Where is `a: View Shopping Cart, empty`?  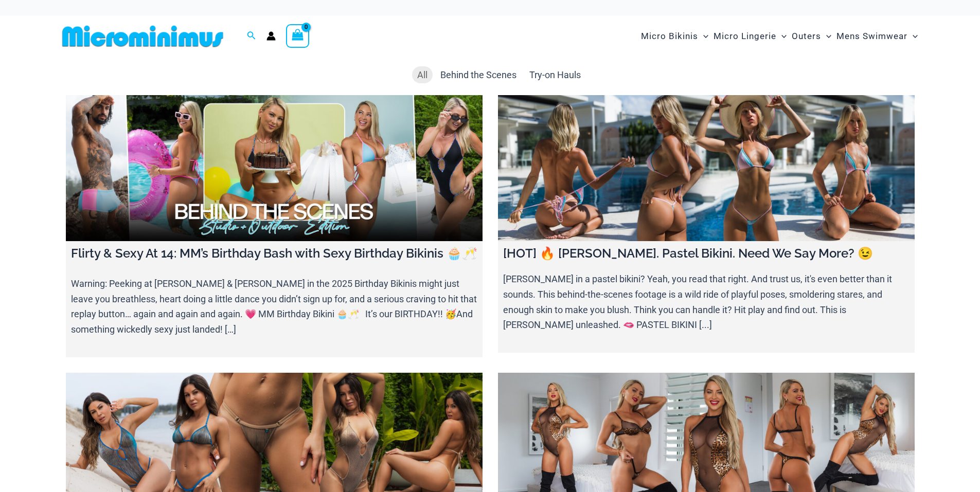 a: View Shopping Cart, empty is located at coordinates (298, 36).